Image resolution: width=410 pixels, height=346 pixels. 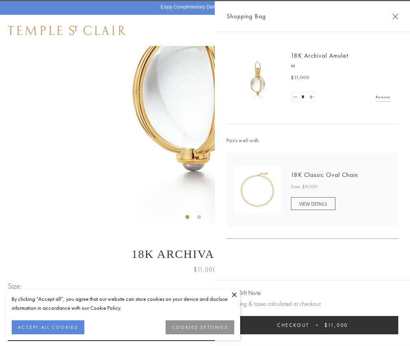 What do you see at coordinates (319, 55) in the screenshot?
I see `a: 18K Archival Amulet` at bounding box center [319, 55].